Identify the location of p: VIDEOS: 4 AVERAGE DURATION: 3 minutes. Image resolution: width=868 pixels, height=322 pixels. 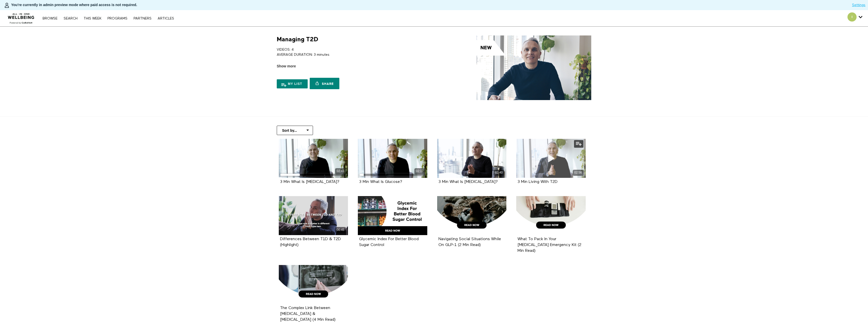
(354, 52).